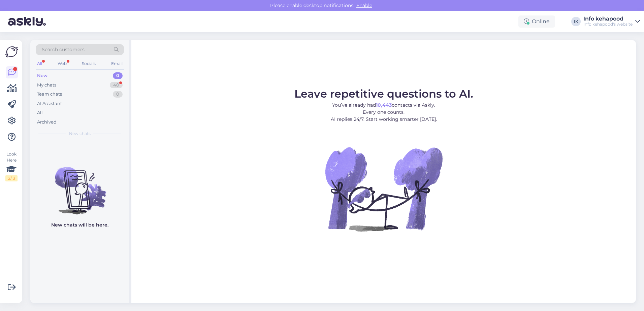 Image resolution: width=644 pixels, height=311 pixels. What do you see at coordinates (50, 94) in the screenshot?
I see `div: Team chats` at bounding box center [50, 94].